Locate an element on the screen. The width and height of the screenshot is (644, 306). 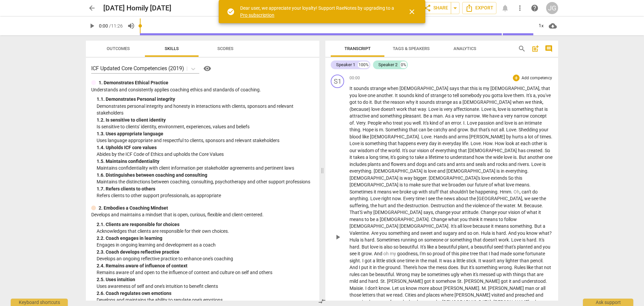
span: includes is located at coordinates (359, 164).